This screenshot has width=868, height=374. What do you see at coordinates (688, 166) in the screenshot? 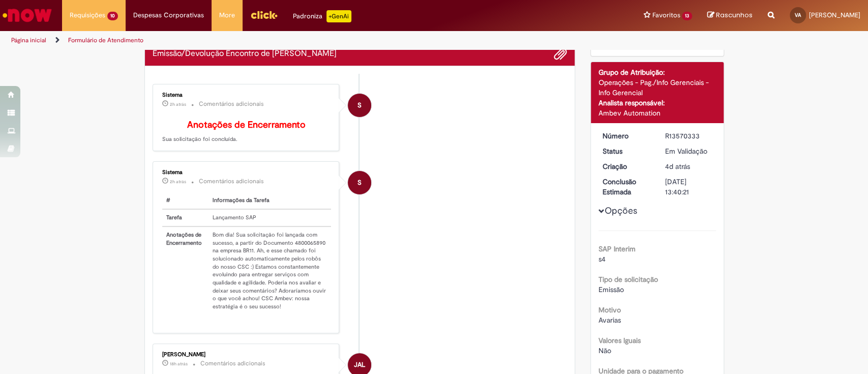
I see `div: 26/09/2025 12:04:49` at bounding box center [688, 166].